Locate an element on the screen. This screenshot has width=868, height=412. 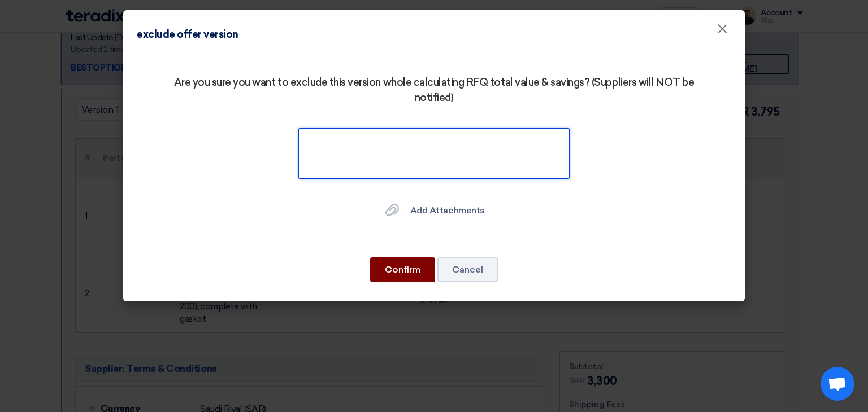
h4: exclude offer version is located at coordinates (187, 35).